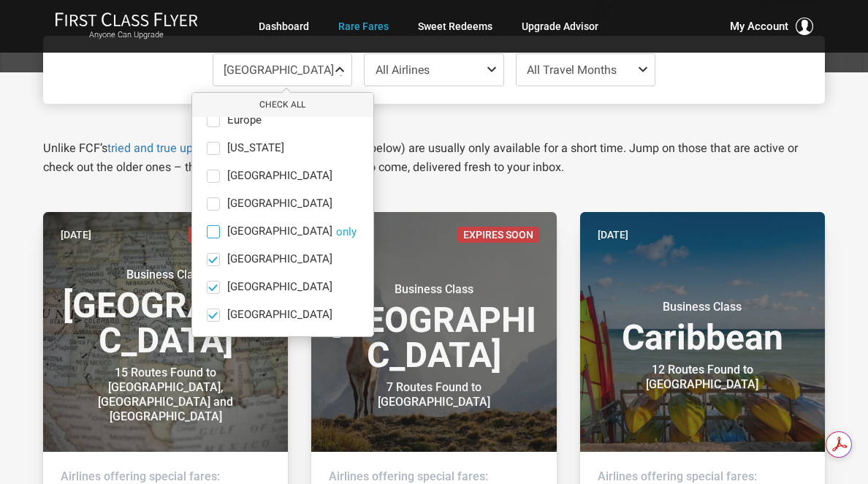 The image size is (868, 484). I want to click on span: All Airlines, so click(403, 69).